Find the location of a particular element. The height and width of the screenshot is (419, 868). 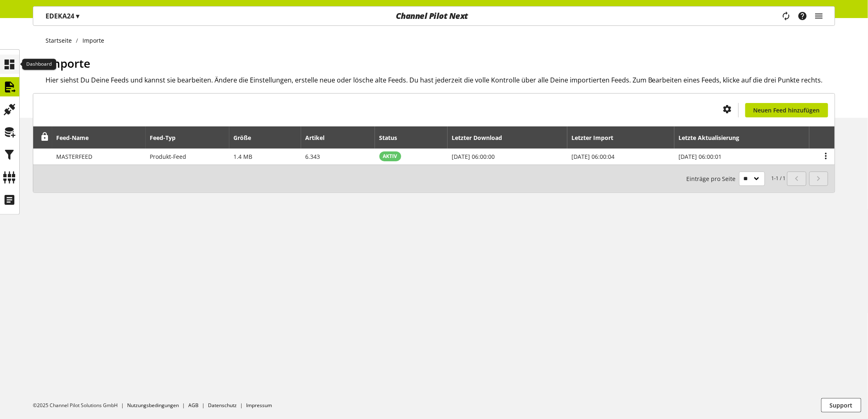

span: Produkt-Feed is located at coordinates (168, 156).